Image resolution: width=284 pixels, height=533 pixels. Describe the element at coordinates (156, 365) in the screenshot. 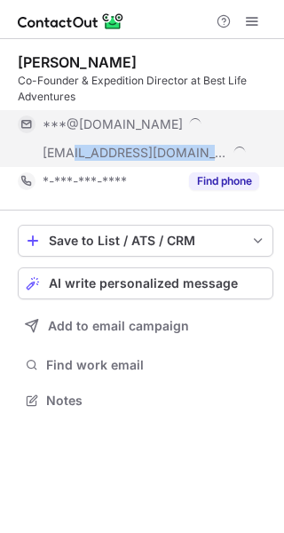

I see `span: Find work email` at that location.